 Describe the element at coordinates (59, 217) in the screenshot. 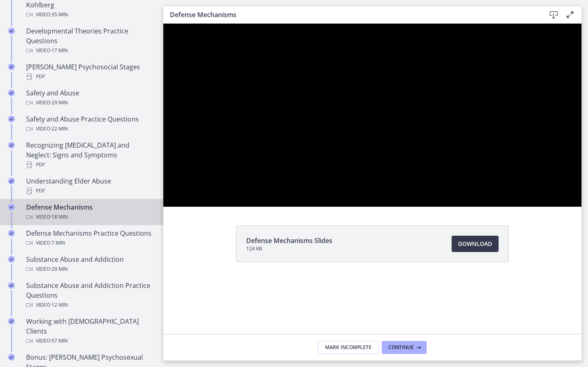

I see `span: · 18 min` at that location.